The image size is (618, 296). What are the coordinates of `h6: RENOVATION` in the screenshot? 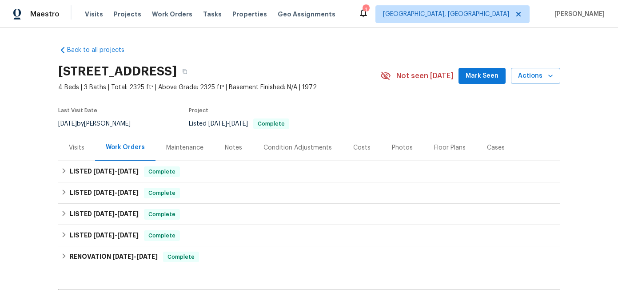 It's located at (114, 257).